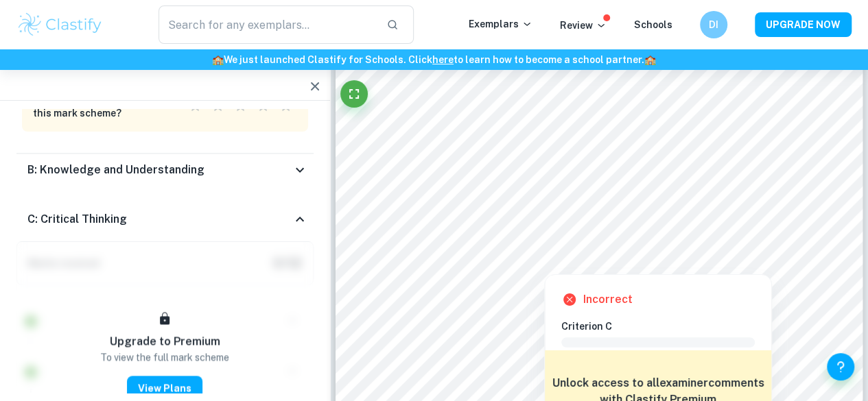 The image size is (868, 401). Describe the element at coordinates (664, 326) in the screenshot. I see `h6: Criterion C` at that location.